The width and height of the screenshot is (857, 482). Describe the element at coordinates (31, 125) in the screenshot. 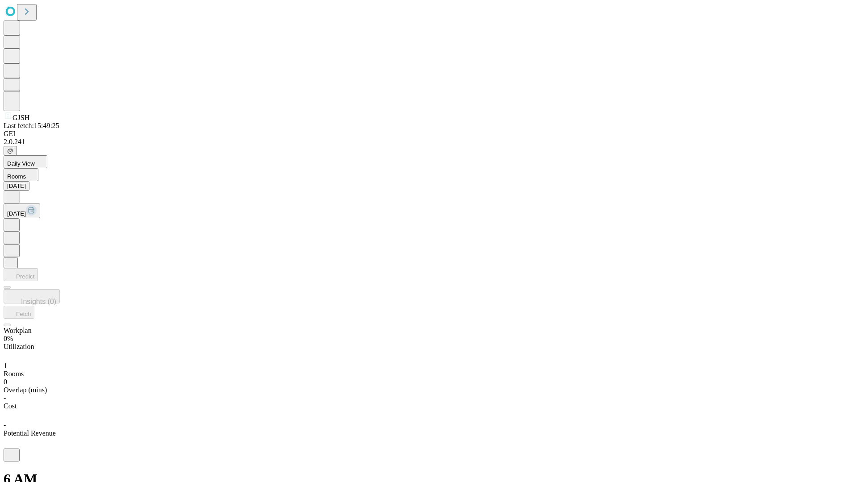

I see `span: Last fetch: 15:49:25` at that location.